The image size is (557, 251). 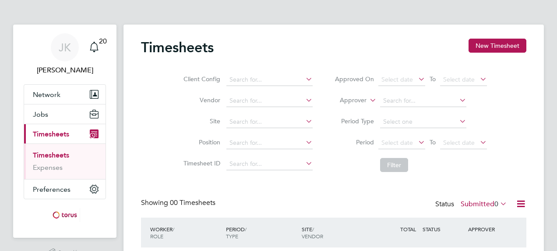 I want to click on span: Jobs, so click(x=40, y=114).